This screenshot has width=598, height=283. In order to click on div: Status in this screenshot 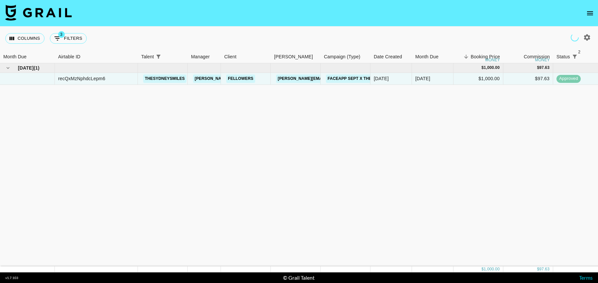, I will do `click(563, 57)`.